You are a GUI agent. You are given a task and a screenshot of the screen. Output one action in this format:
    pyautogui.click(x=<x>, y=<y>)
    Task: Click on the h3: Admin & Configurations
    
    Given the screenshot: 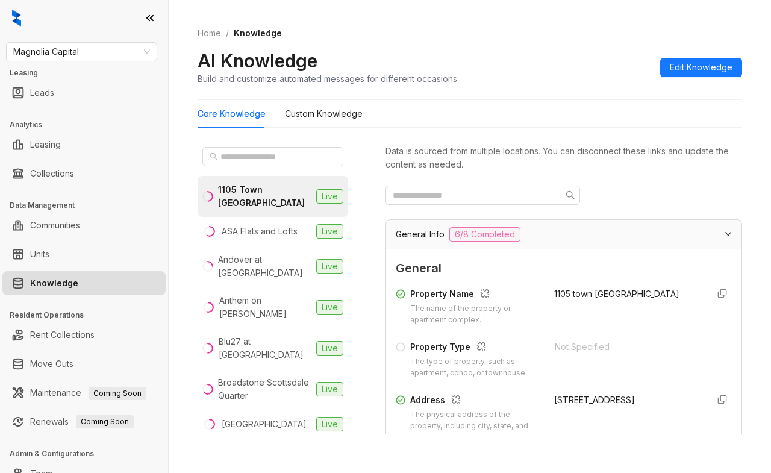 What is the action you would take?
    pyautogui.click(x=89, y=454)
    